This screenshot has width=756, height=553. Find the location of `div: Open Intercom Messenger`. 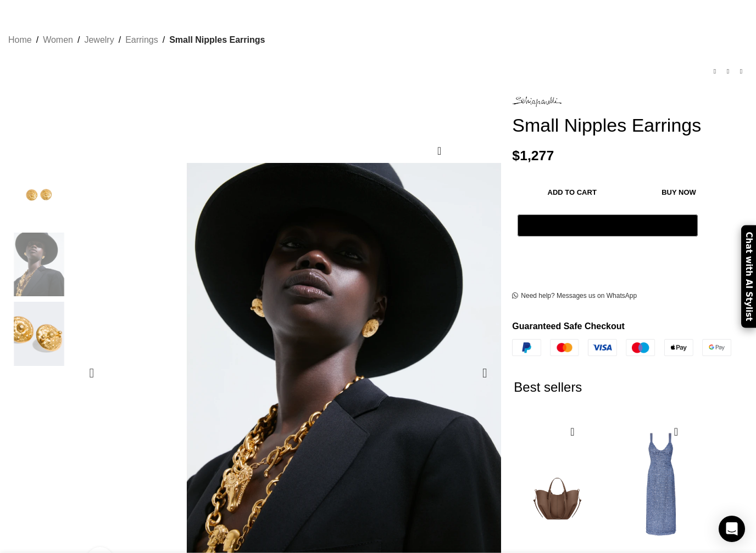

div: Open Intercom Messenger is located at coordinates (732, 530).